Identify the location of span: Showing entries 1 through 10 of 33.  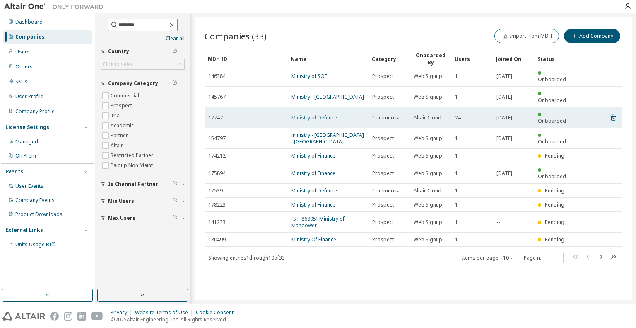
(246, 257).